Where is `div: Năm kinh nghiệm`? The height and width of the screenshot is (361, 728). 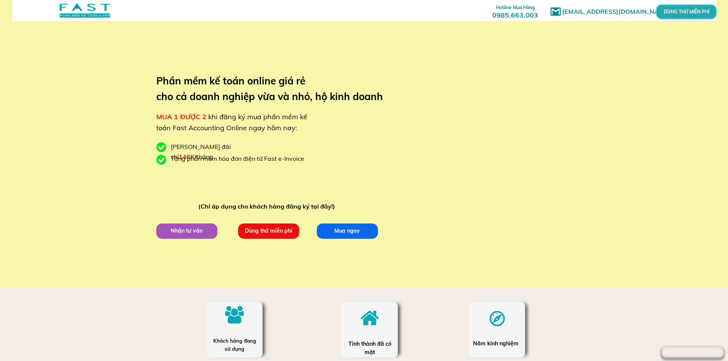
div: Năm kinh nghiệm is located at coordinates (497, 344).